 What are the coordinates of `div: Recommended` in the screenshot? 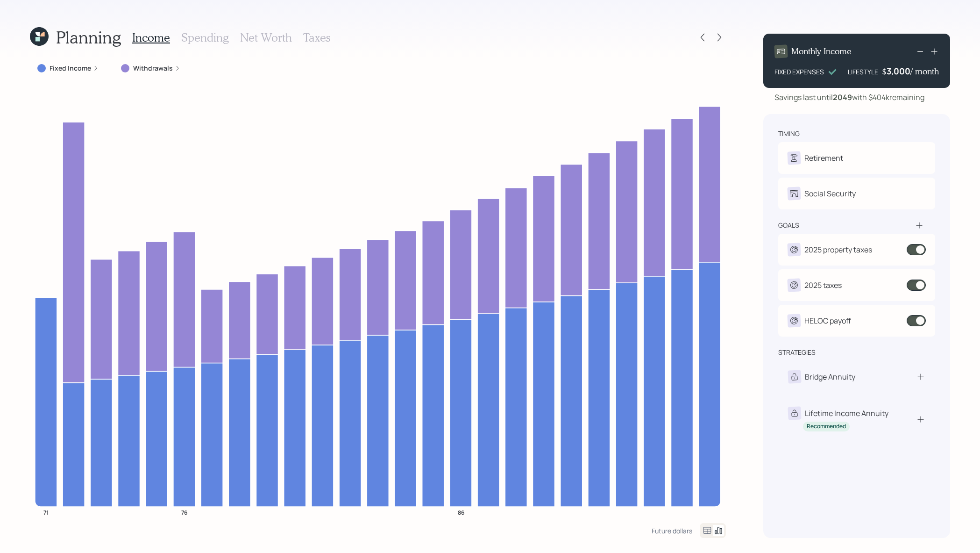 It's located at (826, 426).